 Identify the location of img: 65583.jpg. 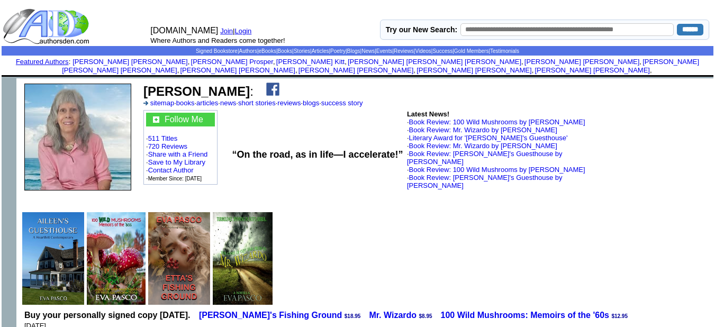
(78, 137).